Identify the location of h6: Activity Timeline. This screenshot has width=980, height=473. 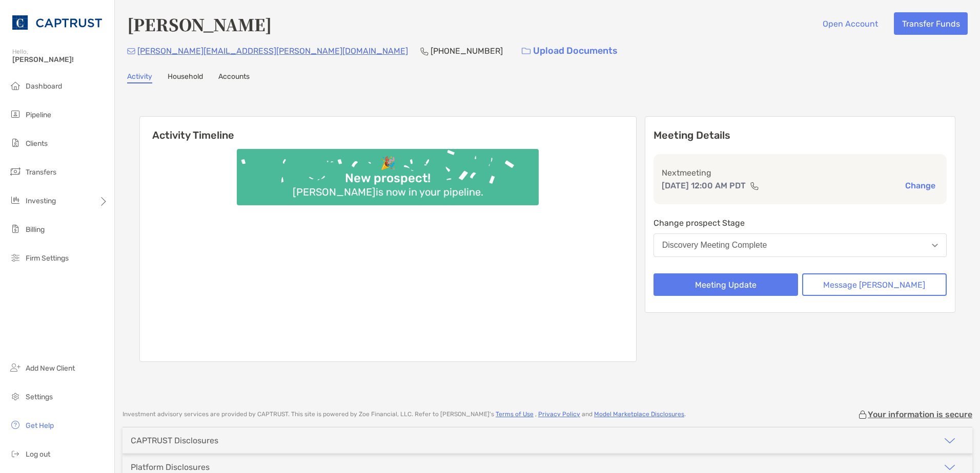
(388, 129).